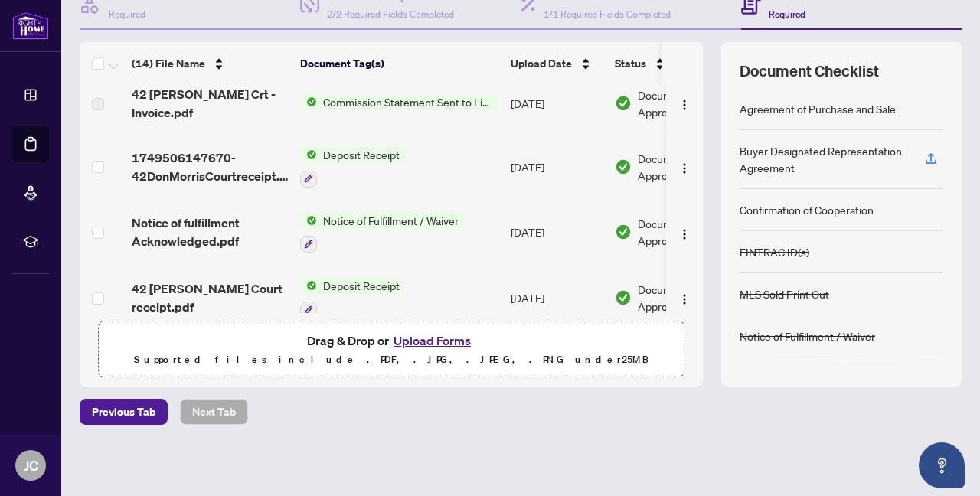  I want to click on th: (14) File Name, so click(209, 63).